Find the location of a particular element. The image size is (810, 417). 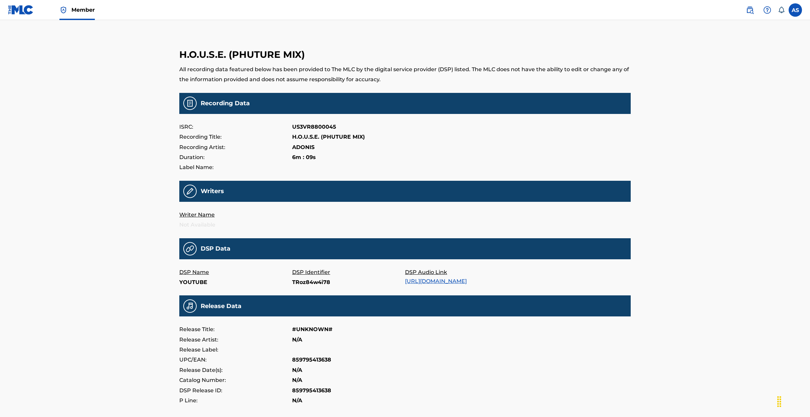

img: 75424d043b2694df37d4.png is located at coordinates (190, 306).